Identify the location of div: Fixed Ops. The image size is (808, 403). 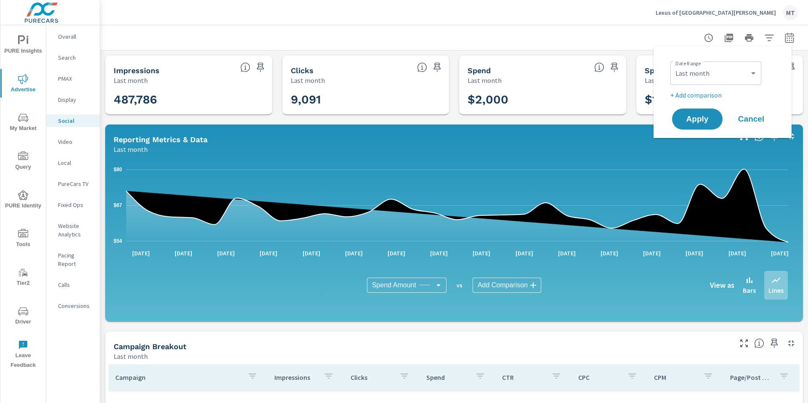
(73, 205).